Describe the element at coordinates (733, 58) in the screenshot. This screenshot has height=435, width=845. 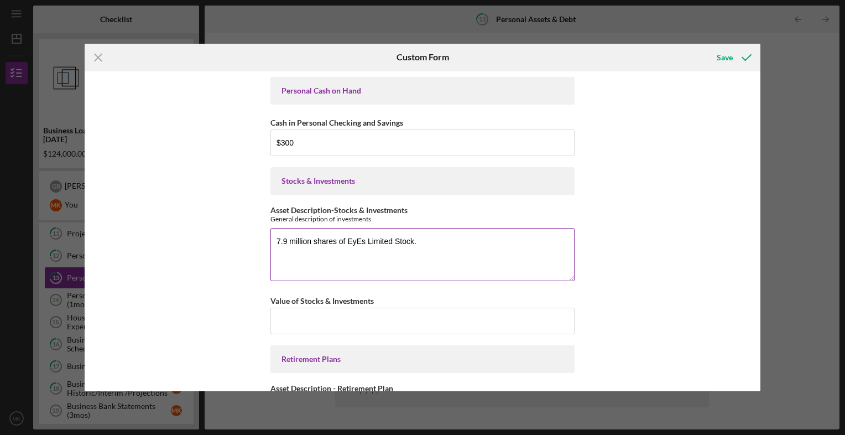
I see `button: Save` at that location.